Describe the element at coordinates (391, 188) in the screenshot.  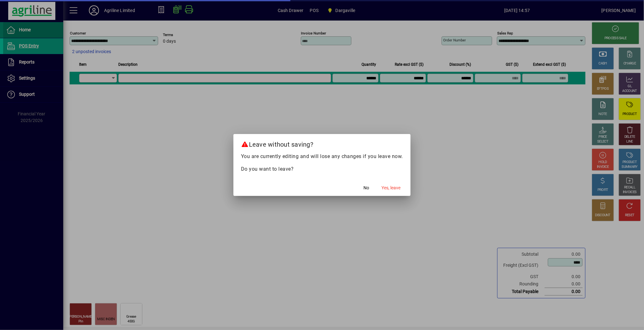
I see `button: Yes, leave` at that location.